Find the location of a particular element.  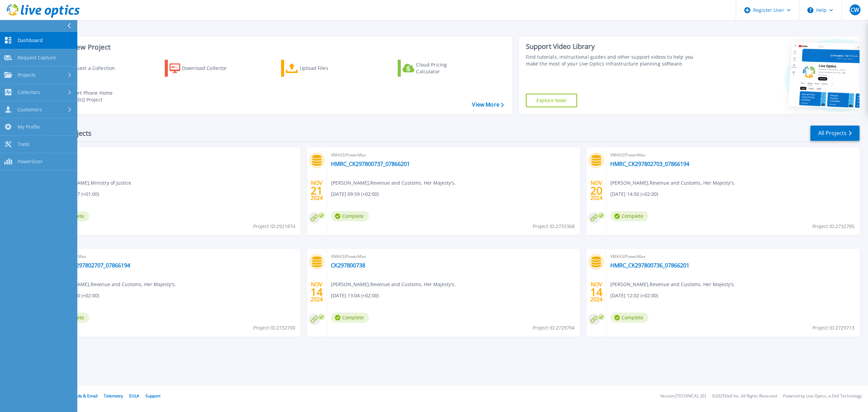

a: HMRC_CK297800737_07866201 is located at coordinates (370, 164).